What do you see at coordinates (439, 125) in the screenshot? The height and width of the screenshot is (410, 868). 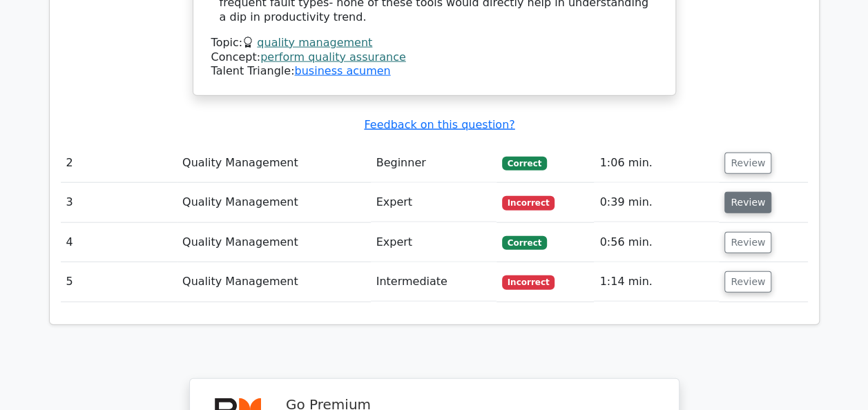 I see `u: Feedback on this question?` at bounding box center [439, 125].